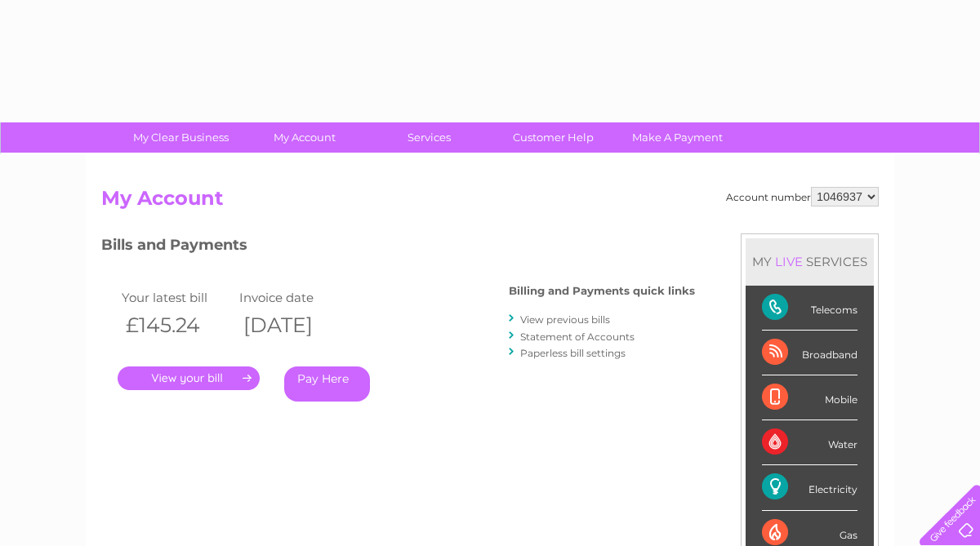 This screenshot has height=546, width=980. I want to click on h3: Bills and Payments, so click(398, 247).